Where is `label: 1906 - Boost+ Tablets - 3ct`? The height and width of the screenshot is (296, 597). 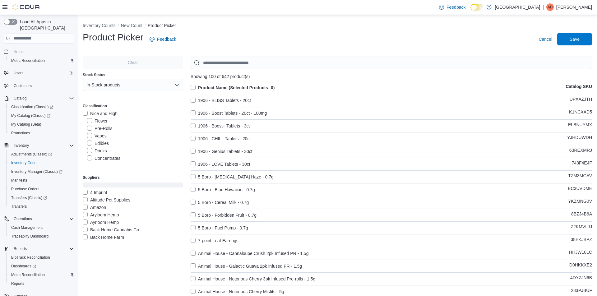 label: 1906 - Boost+ Tablets - 3ct is located at coordinates (220, 126).